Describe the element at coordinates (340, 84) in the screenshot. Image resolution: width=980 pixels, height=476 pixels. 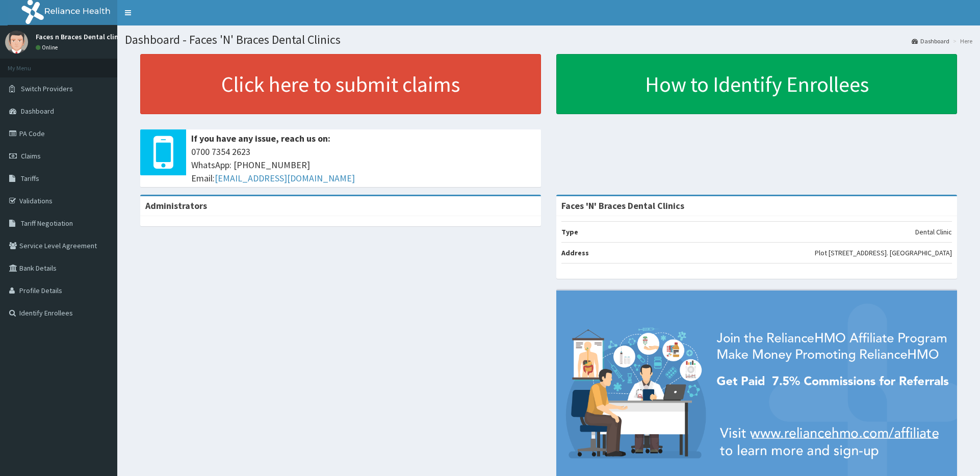
I see `a: Click here to submit claims` at that location.